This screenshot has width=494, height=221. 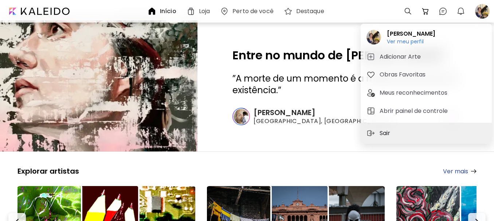 What do you see at coordinates (415, 111) in the screenshot?
I see `h5: Abrir painel de controle` at bounding box center [415, 111].